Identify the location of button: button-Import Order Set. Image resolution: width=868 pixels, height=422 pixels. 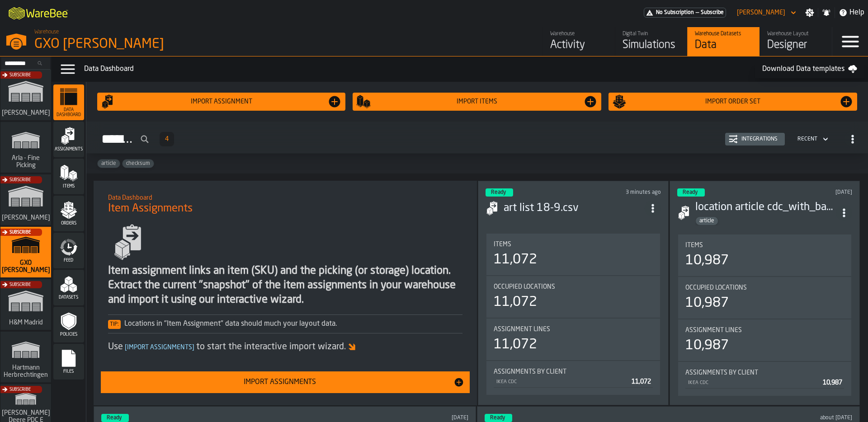
(733, 101).